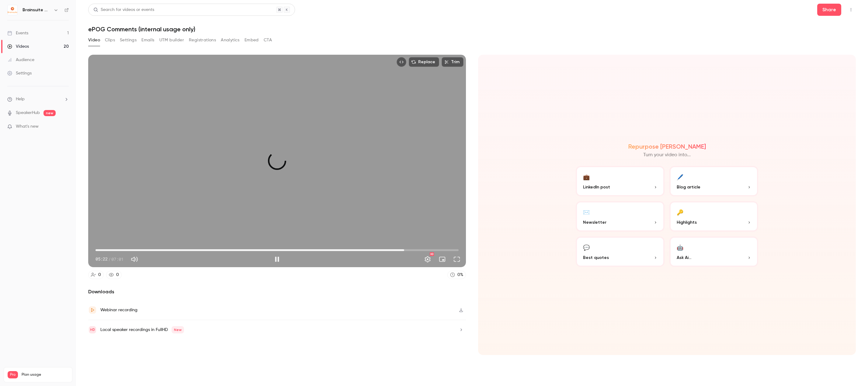 The image size is (868, 386). Describe the element at coordinates (230, 40) in the screenshot. I see `button: Analytics` at that location.